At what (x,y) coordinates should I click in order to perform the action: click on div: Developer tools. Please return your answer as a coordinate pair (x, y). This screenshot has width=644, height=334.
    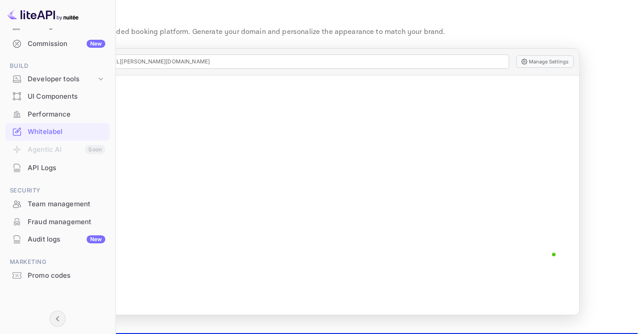
    Looking at the image, I should click on (62, 79).